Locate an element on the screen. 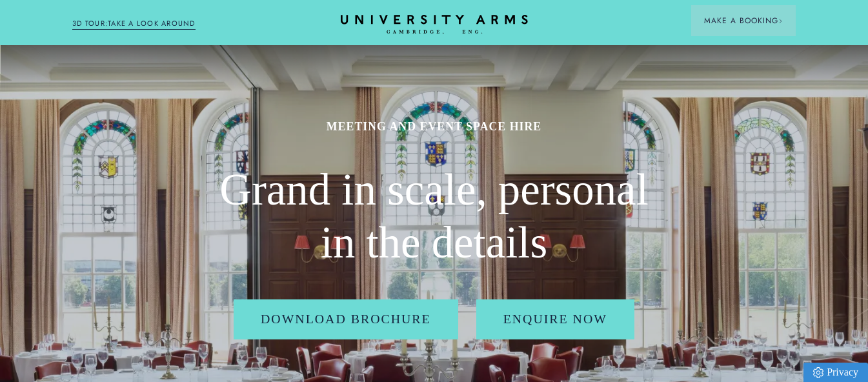 This screenshot has height=382, width=868. a: Home is located at coordinates (434, 24).